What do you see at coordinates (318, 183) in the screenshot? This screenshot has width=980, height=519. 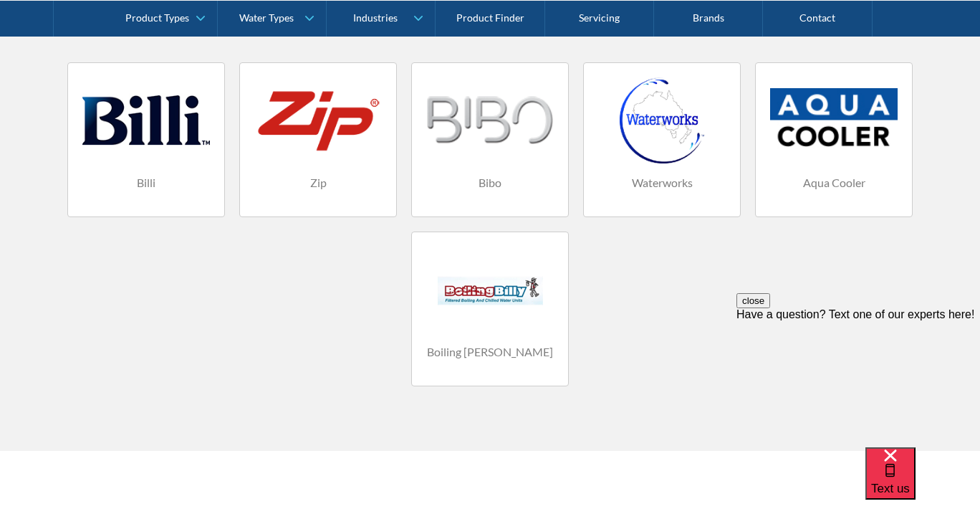 I see `h4: Zip` at bounding box center [318, 183].